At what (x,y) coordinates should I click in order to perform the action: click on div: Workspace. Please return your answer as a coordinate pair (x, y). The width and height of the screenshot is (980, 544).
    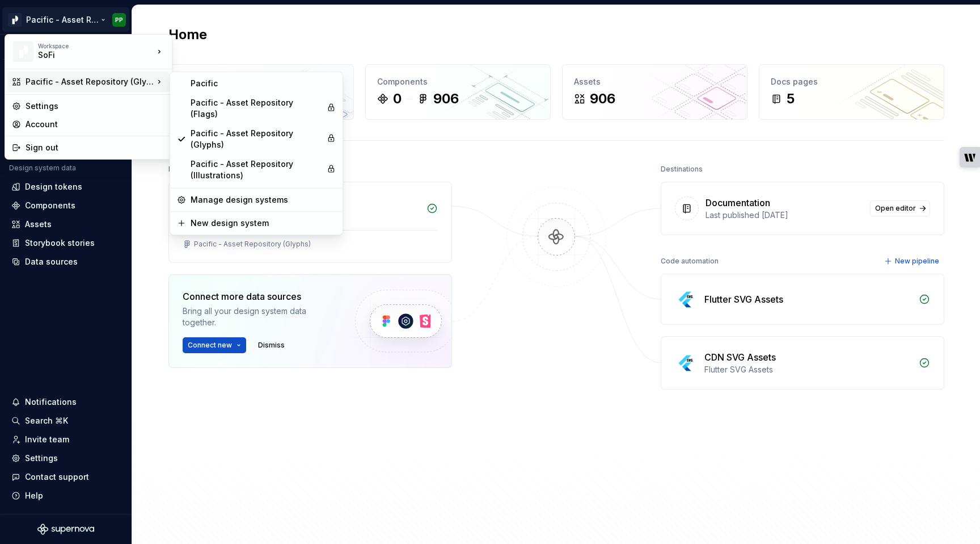
    Looking at the image, I should click on (96, 46).